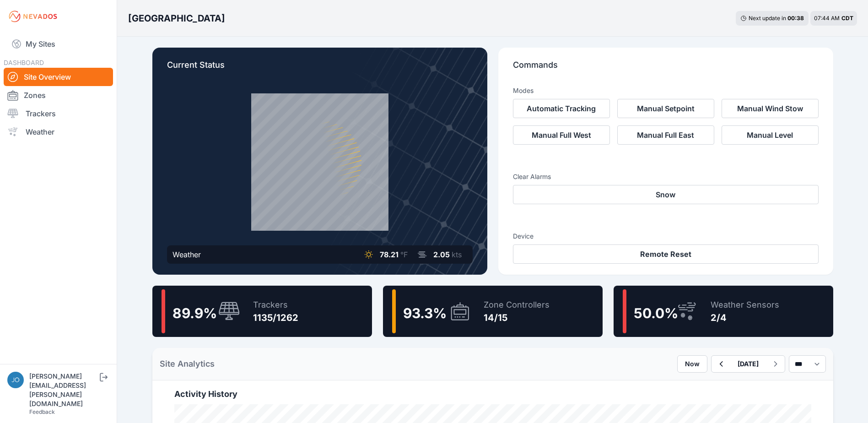  What do you see at coordinates (42, 411) in the screenshot?
I see `a: Feedback` at bounding box center [42, 411].